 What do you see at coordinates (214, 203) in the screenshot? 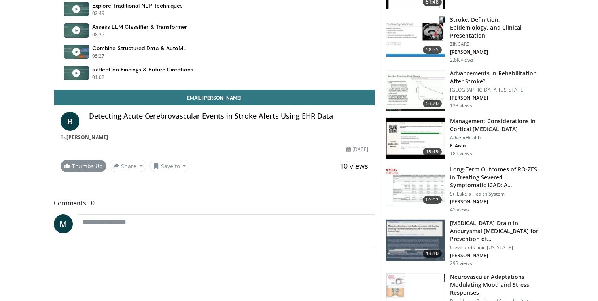
I see `span: Comments 0` at bounding box center [214, 203].